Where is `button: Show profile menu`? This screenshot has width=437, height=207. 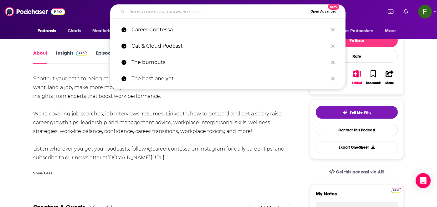 button: Show profile menu is located at coordinates (425, 12).